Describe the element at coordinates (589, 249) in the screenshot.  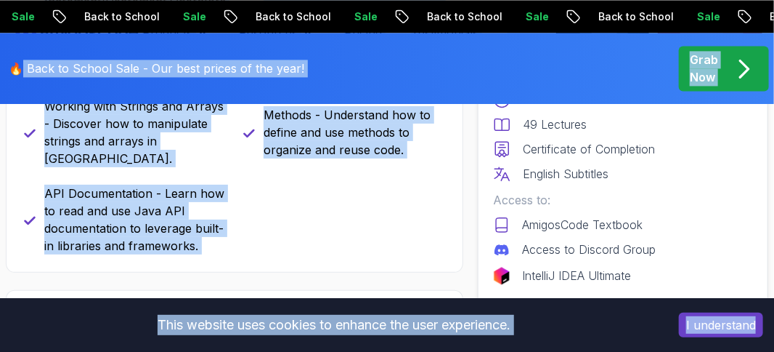
I see `p: Access to Discord Group` at that location.